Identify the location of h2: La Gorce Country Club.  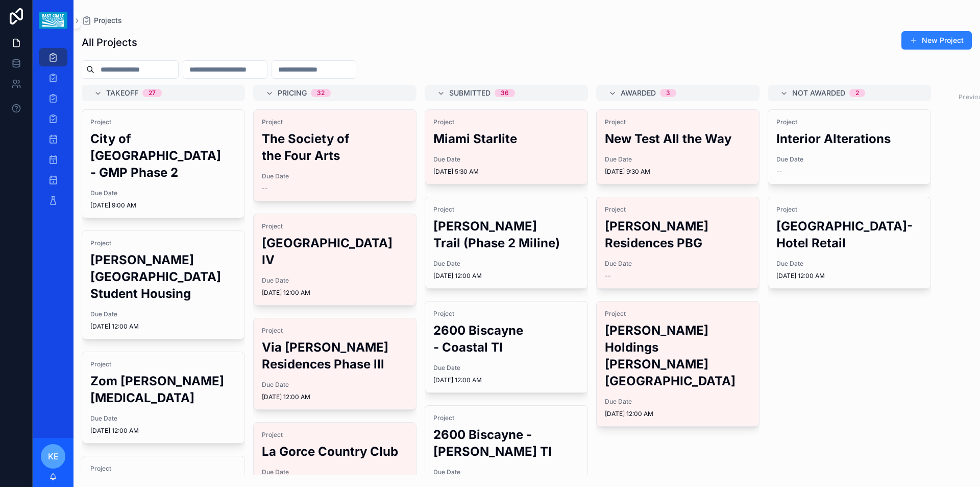
(335, 451).